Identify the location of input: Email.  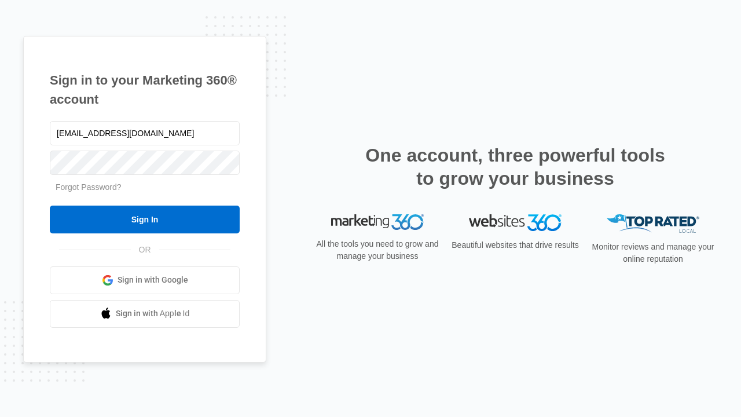
(145, 133).